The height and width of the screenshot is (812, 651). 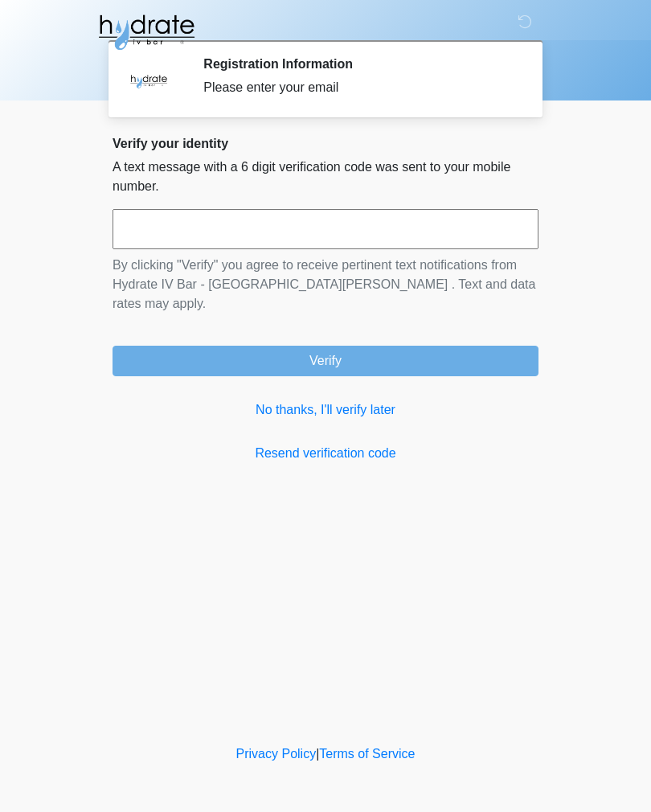 What do you see at coordinates (326, 177) in the screenshot?
I see `p: A text message with a 6 digit verification code was sent to your mobile number.` at bounding box center [326, 177].